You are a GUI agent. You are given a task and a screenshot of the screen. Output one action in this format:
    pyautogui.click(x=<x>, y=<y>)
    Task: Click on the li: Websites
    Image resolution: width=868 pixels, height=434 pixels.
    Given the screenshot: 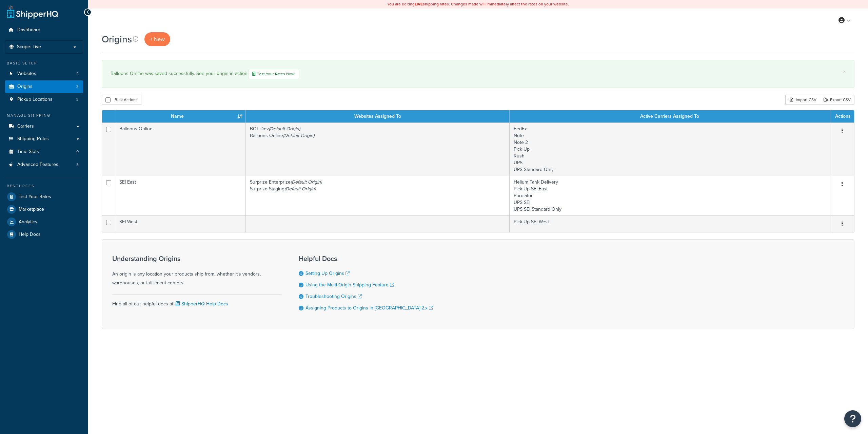 What is the action you would take?
    pyautogui.click(x=44, y=74)
    